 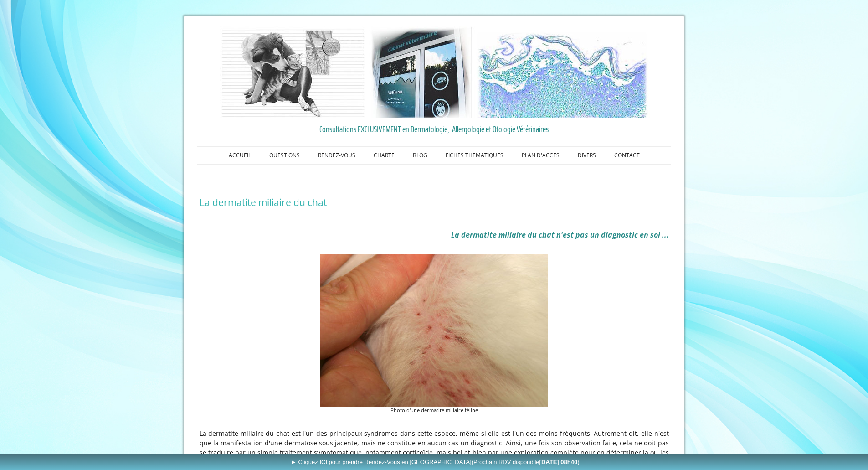 I want to click on h1: La dermatite miliaire du chat, so click(x=434, y=203).